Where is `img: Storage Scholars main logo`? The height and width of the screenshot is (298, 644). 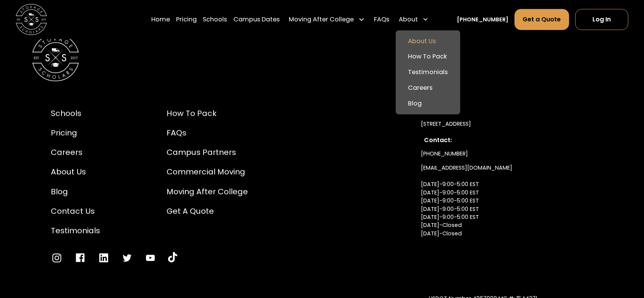 img: Storage Scholars main logo is located at coordinates (31, 19).